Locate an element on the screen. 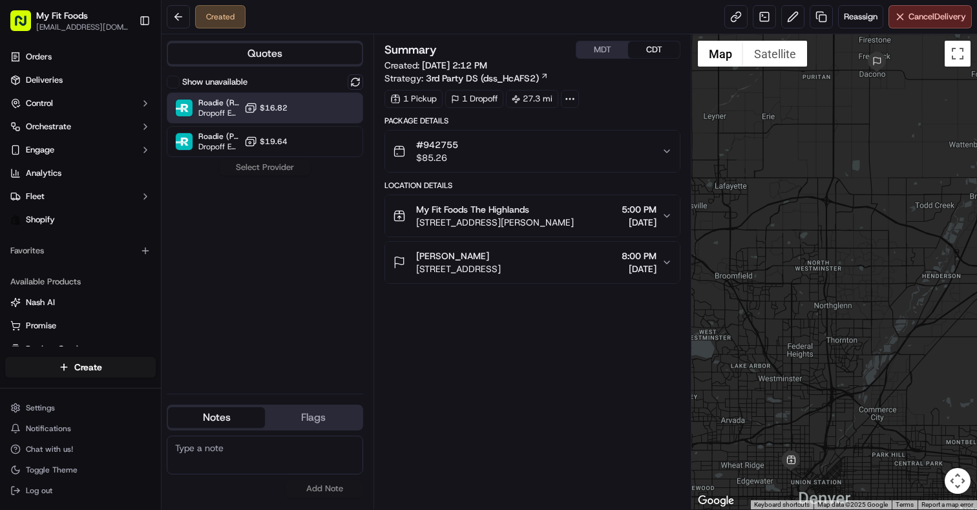  a: Nash AI is located at coordinates (80, 302).